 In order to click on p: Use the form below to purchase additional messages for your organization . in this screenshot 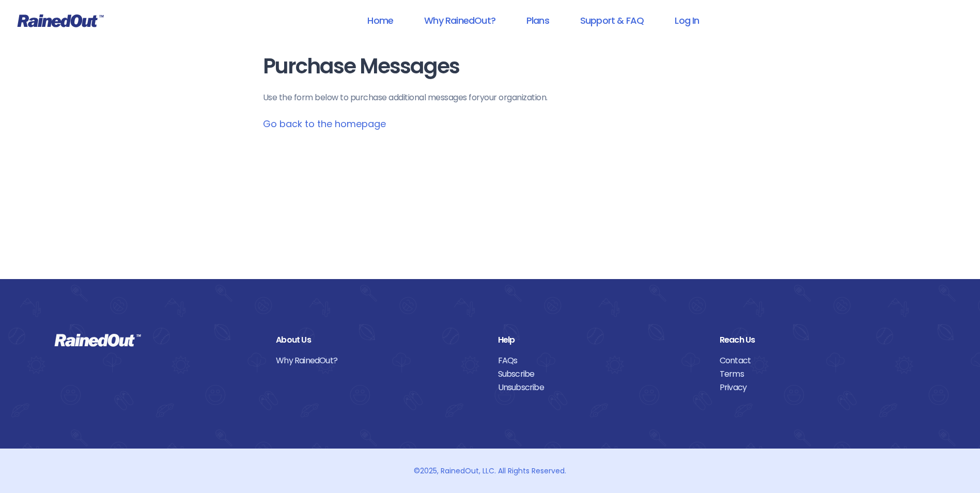, I will do `click(490, 98)`.